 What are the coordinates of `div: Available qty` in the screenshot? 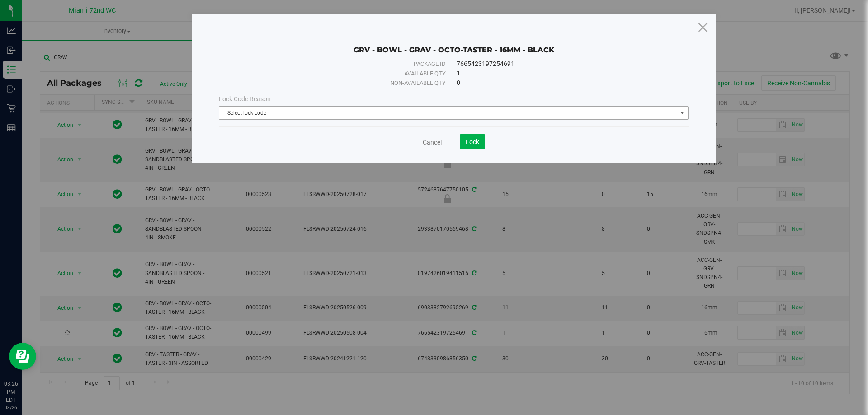 It's located at (342, 74).